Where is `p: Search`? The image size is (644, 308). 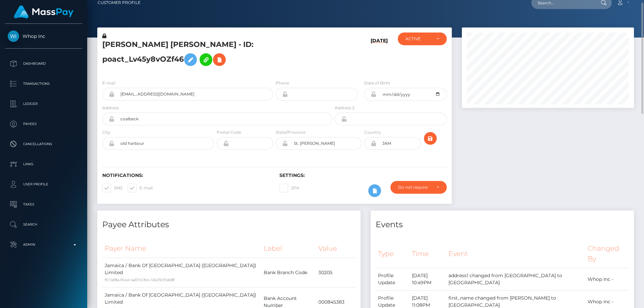 p: Search is located at coordinates (44, 224).